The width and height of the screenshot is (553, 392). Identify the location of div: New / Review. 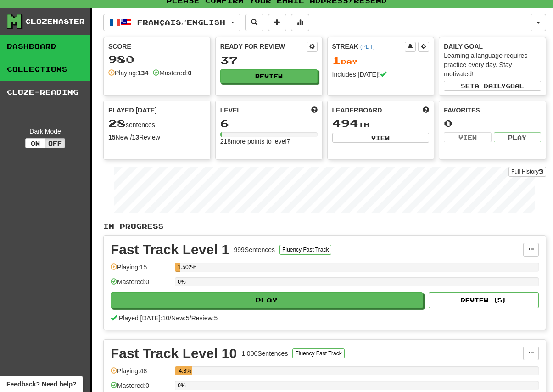
(157, 138).